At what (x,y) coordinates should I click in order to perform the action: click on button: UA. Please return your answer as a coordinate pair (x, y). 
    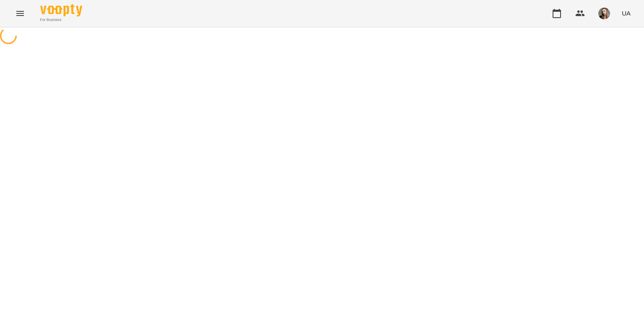
    Looking at the image, I should click on (626, 13).